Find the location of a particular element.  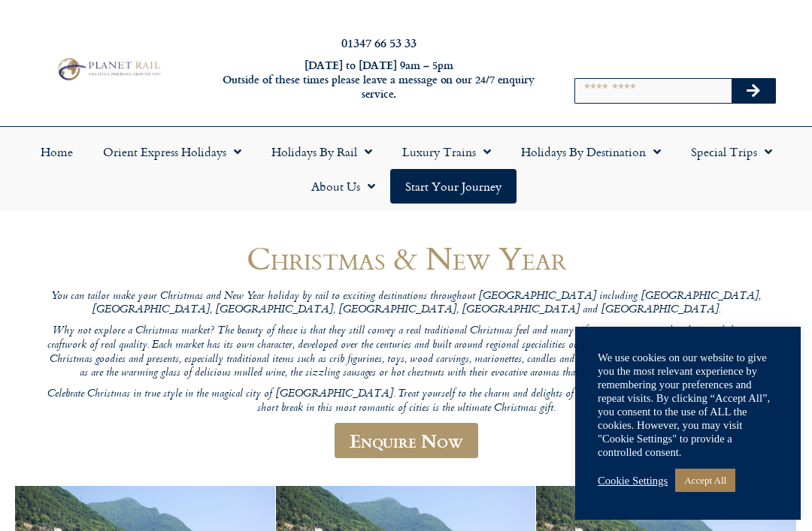

button: Search is located at coordinates (753, 91).